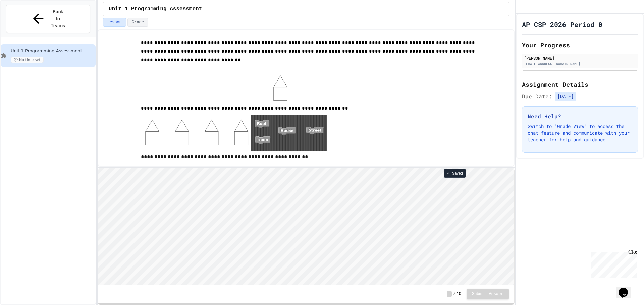  What do you see at coordinates (459, 294) in the screenshot?
I see `span: 10` at bounding box center [459, 294].